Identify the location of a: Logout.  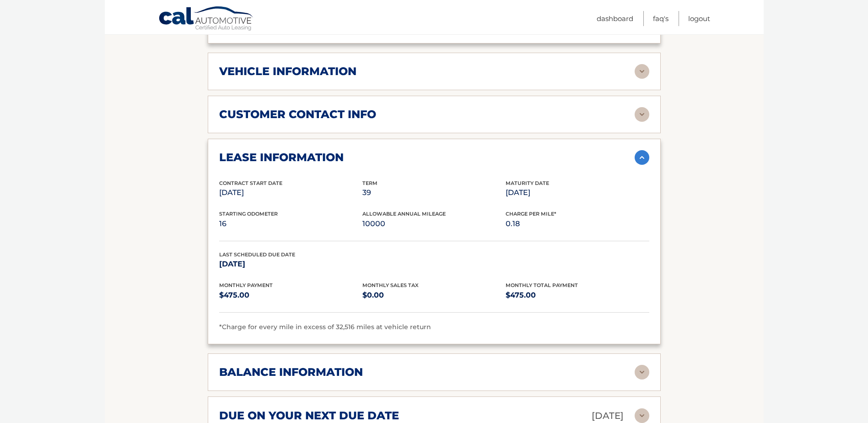
(700, 18).